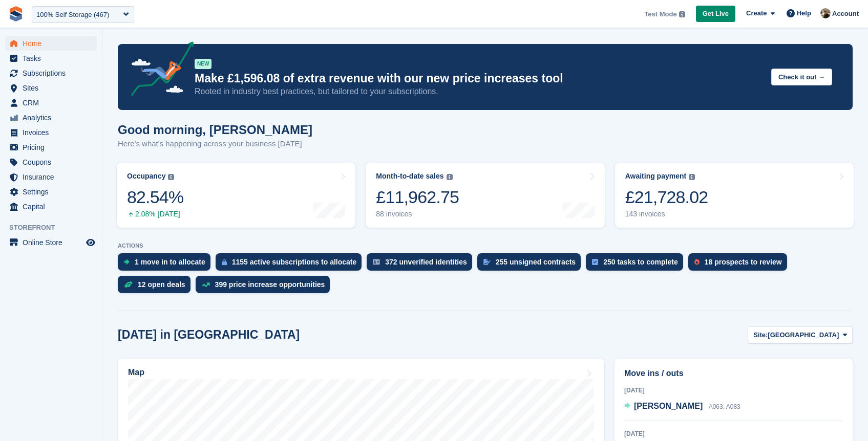 This screenshot has width=868, height=441. What do you see at coordinates (418, 197) in the screenshot?
I see `div: £11,962.75` at bounding box center [418, 197].